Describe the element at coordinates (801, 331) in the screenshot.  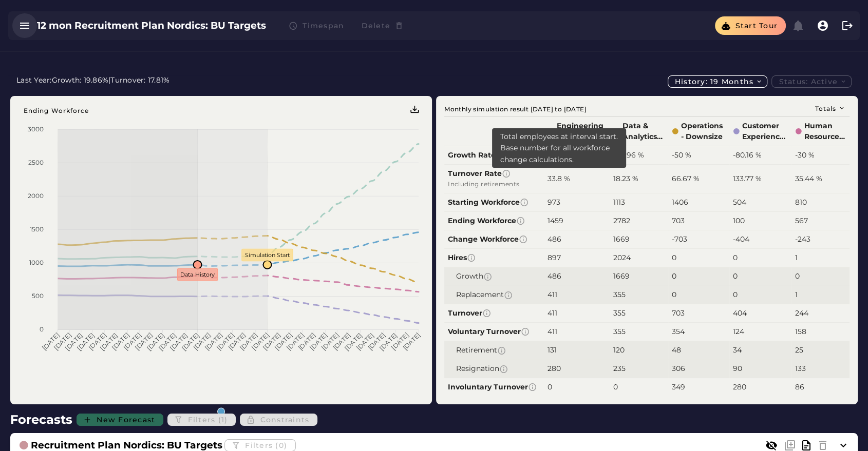
I see `span: 158` at that location.